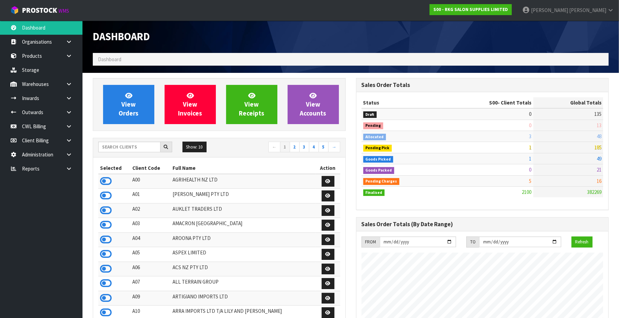  What do you see at coordinates (378, 159) in the screenshot?
I see `span: Goods Picked` at bounding box center [378, 159].